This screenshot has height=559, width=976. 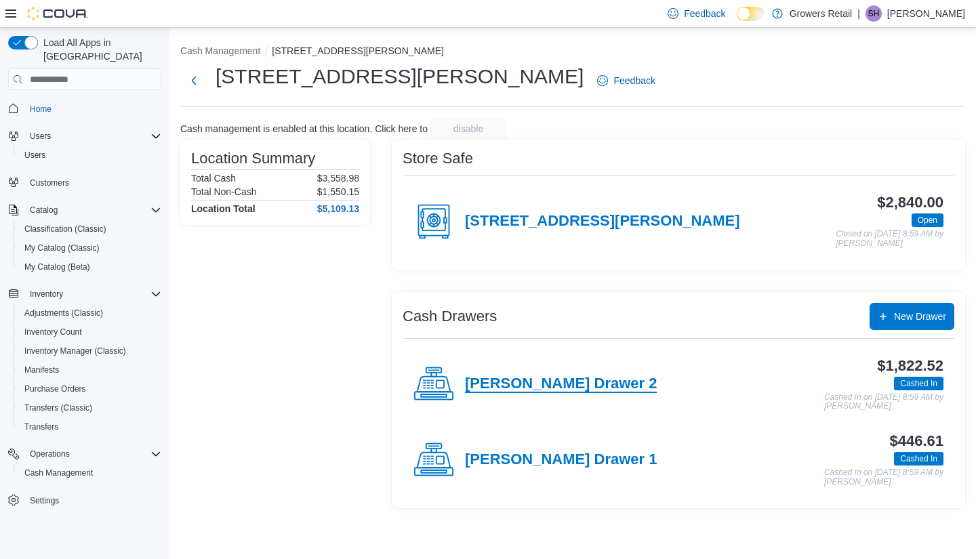 I want to click on span: Transfers (Classic), so click(x=90, y=408).